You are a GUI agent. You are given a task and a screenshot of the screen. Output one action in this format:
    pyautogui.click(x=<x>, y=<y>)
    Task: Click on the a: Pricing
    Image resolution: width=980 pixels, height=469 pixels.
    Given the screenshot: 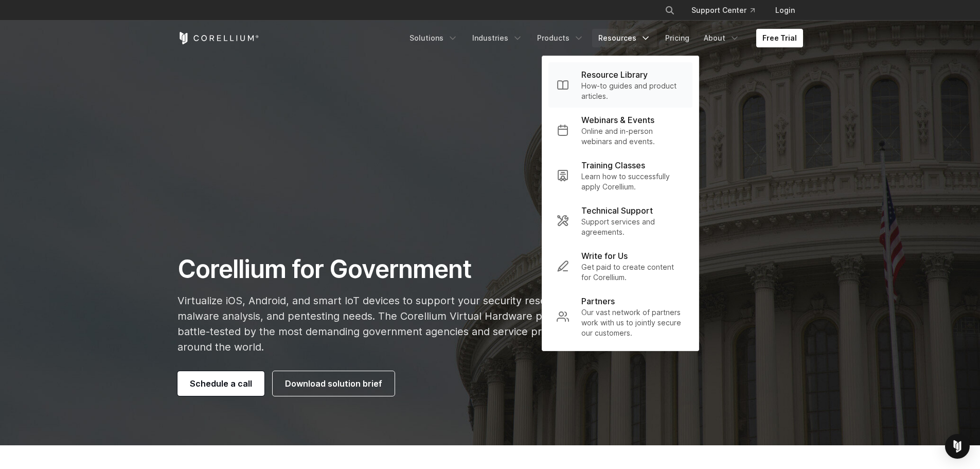 What is the action you would take?
    pyautogui.click(x=677, y=38)
    